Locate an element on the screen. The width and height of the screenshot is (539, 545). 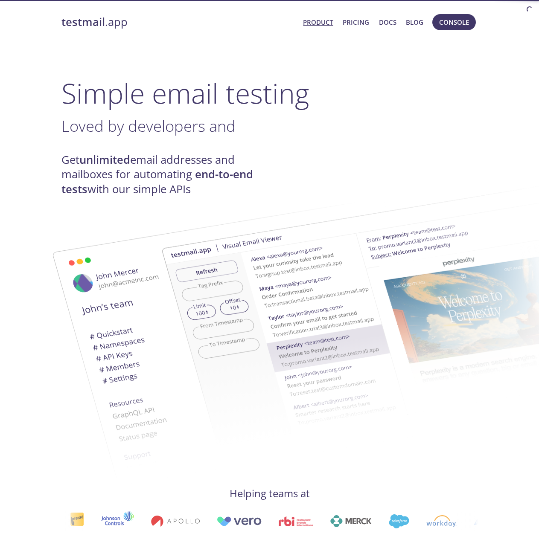
a: Pricing is located at coordinates (356, 22).